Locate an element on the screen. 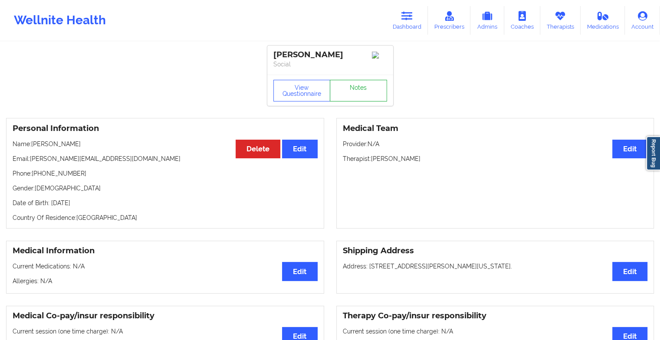 Image resolution: width=660 pixels, height=340 pixels. h3: Therapy Co-pay/insur responsibility is located at coordinates (495, 316).